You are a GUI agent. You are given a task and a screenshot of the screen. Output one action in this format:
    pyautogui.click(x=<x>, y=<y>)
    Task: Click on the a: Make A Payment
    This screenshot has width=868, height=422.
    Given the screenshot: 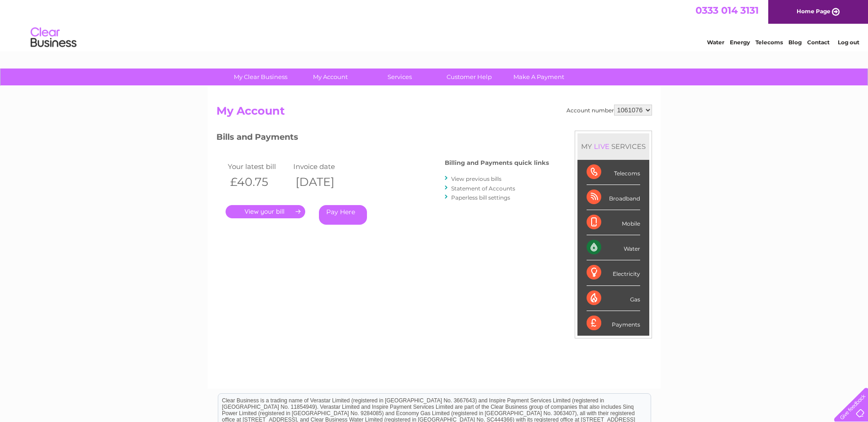 What is the action you would take?
    pyautogui.click(x=538, y=77)
    